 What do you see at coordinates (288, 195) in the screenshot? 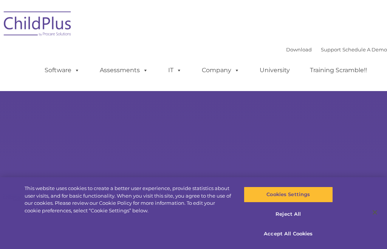
I see `button: Cookies Settings` at bounding box center [288, 195].